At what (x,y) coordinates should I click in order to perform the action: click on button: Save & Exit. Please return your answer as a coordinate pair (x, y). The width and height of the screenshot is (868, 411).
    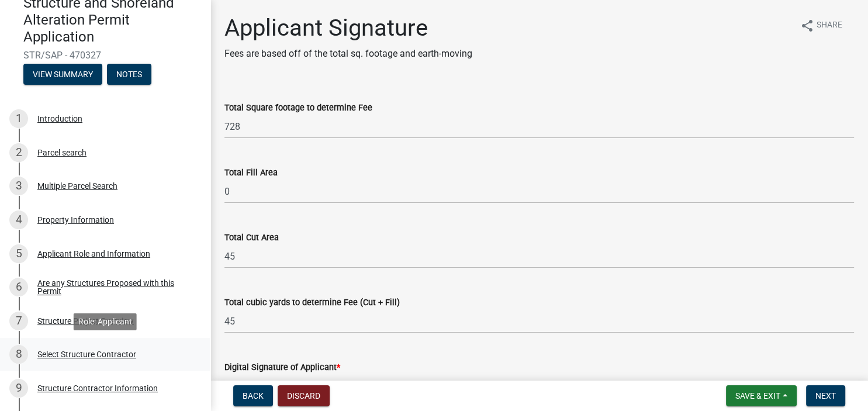
    Looking at the image, I should click on (761, 396).